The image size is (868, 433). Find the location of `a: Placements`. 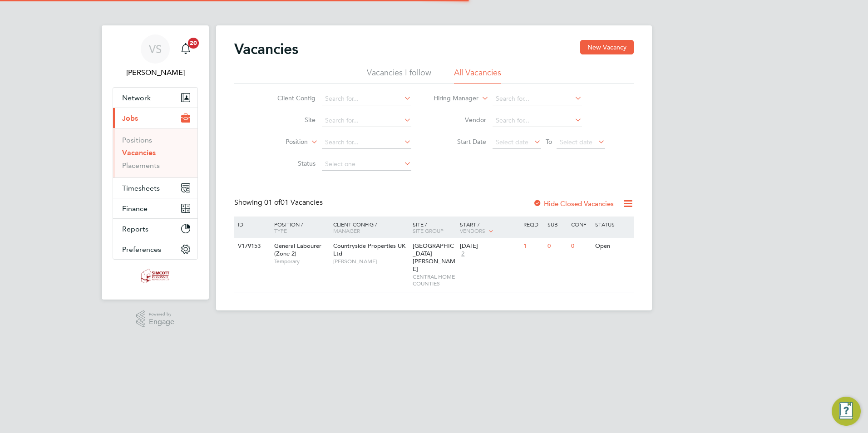

a: Placements is located at coordinates (141, 165).